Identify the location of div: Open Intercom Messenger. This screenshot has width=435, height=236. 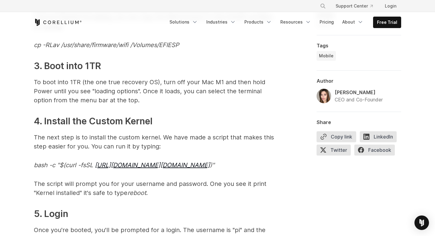
(422, 223).